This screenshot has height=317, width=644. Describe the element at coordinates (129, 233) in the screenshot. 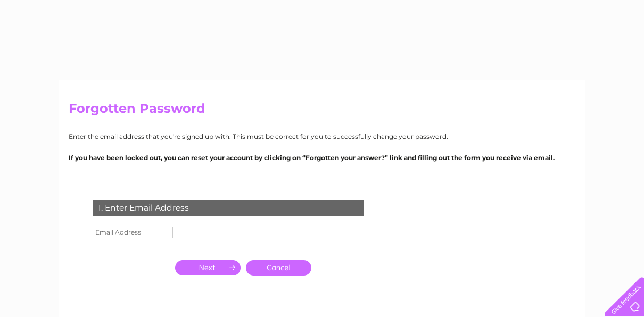

I see `th: Email Address` at that location.